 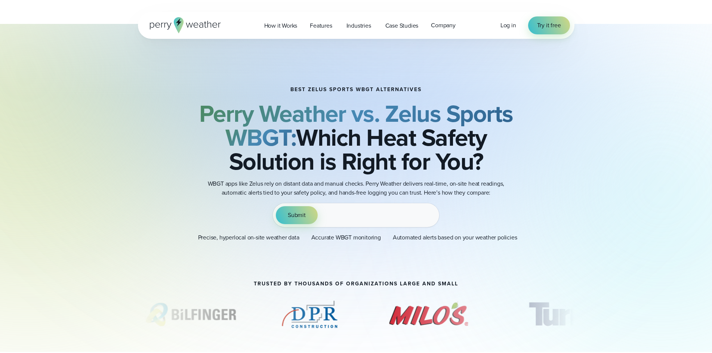 I want to click on b: Perry Weather vs. Zelus Sports WBGT:, so click(x=356, y=126).